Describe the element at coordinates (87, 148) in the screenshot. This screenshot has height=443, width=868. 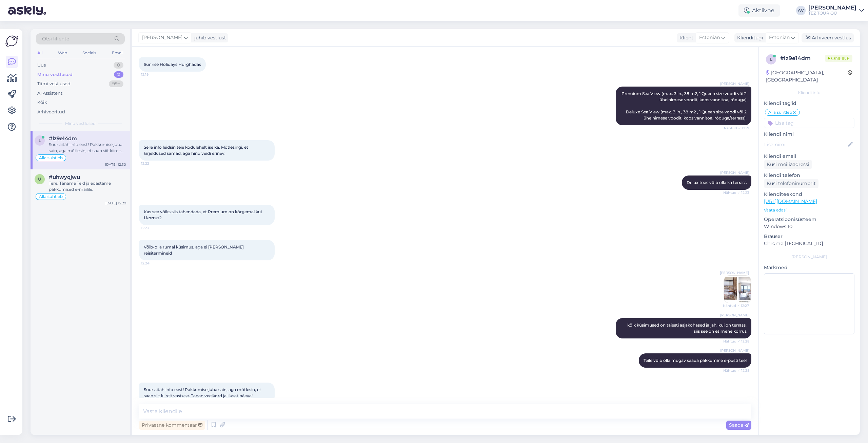
I see `div: Suur aitäh info eest! Pakkumise juba sain, aga mõtlesin, et saan siit kiirelt vastuse. Tänan veel...` at that location.